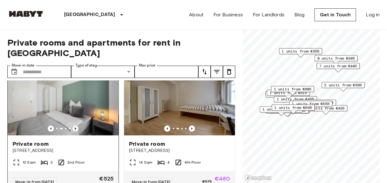 The image size is (387, 183). What do you see at coordinates (325, 108) in the screenshot?
I see `span: 2 units from €435` at bounding box center [325, 108].